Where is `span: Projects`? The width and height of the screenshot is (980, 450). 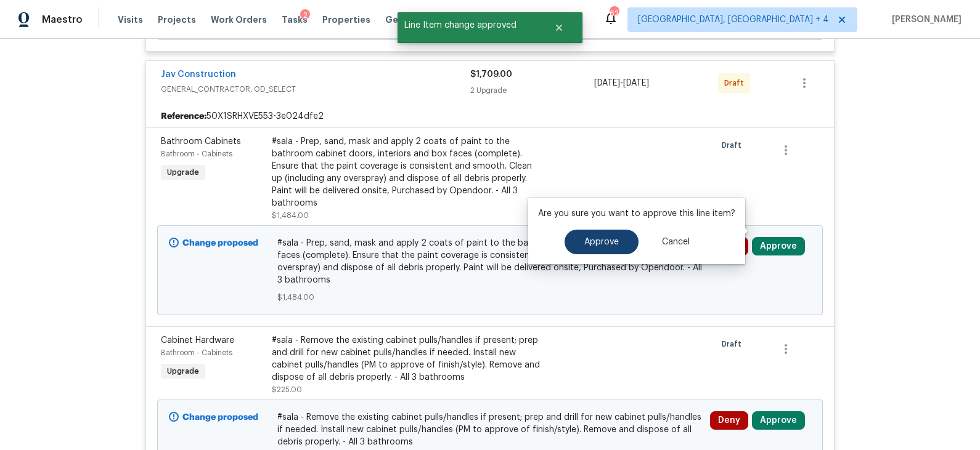
span: Projects is located at coordinates (177, 20).